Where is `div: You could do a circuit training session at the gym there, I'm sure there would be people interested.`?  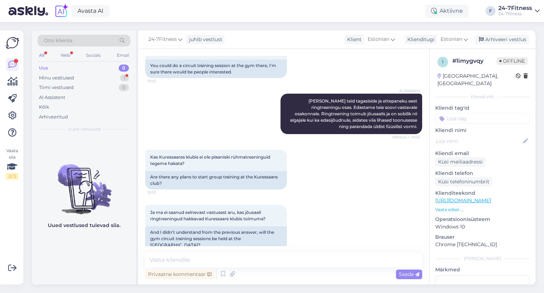 div: You could do a circuit training session at the gym there, I'm sure there would be people interested. is located at coordinates (216, 69).